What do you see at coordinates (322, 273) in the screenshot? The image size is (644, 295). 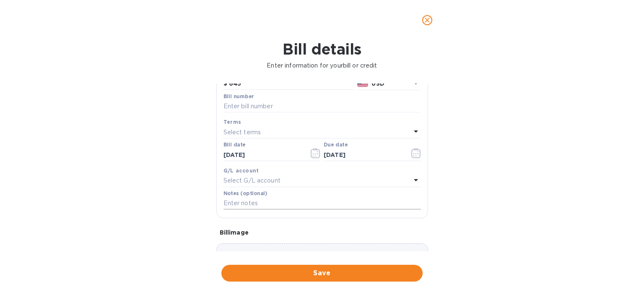 I see `button: Save` at bounding box center [322, 273].